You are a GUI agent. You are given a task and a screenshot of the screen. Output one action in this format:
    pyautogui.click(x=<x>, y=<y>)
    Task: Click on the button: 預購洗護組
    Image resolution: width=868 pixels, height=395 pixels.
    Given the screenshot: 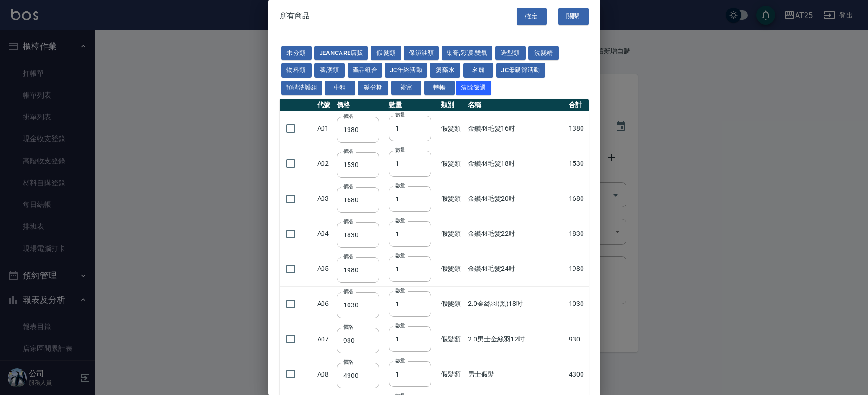 What is the action you would take?
    pyautogui.click(x=302, y=88)
    